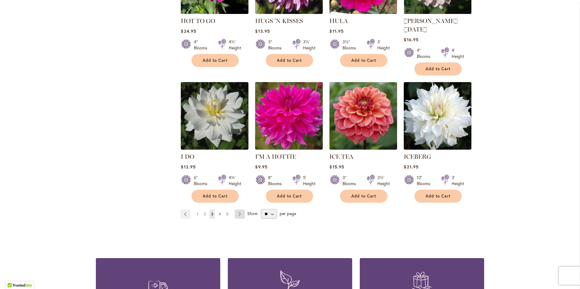 The width and height of the screenshot is (580, 289). What do you see at coordinates (205, 214) in the screenshot?
I see `a: 2` at bounding box center [205, 214].